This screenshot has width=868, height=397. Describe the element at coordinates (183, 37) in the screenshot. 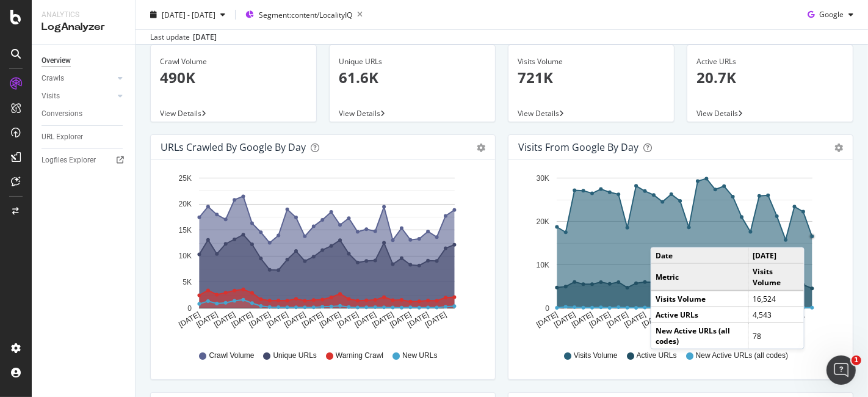

I see `div: Last update` at that location.